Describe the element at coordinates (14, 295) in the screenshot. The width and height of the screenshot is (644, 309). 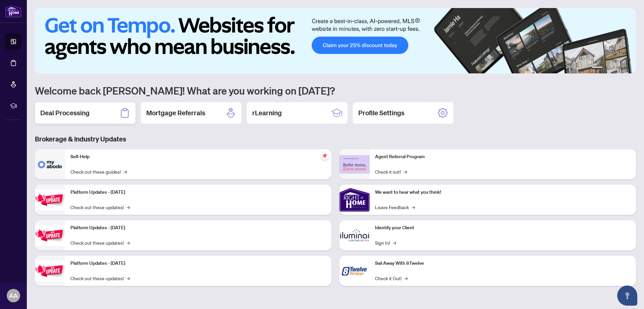
I see `span: AA` at that location.